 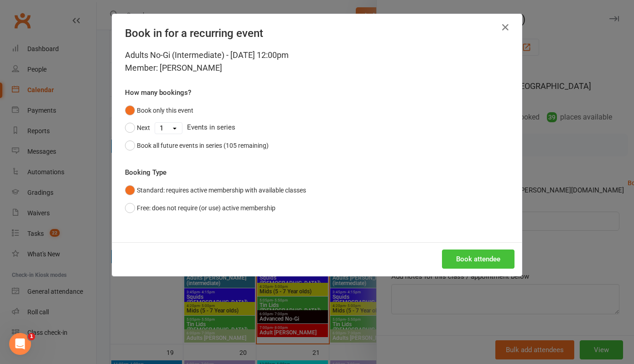 What do you see at coordinates (317, 128) in the screenshot?
I see `div: Events in series` at bounding box center [317, 128].